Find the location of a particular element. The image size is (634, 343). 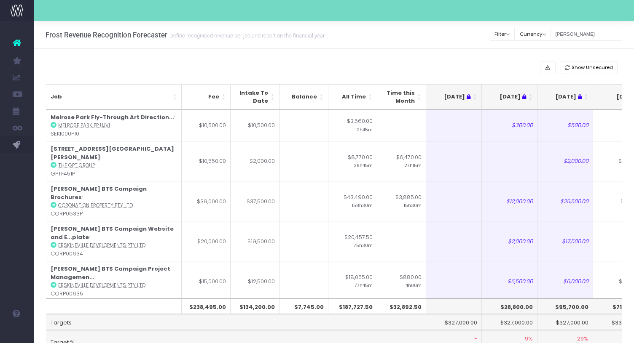

th: Job: activate to sort column ascending is located at coordinates (114, 97).